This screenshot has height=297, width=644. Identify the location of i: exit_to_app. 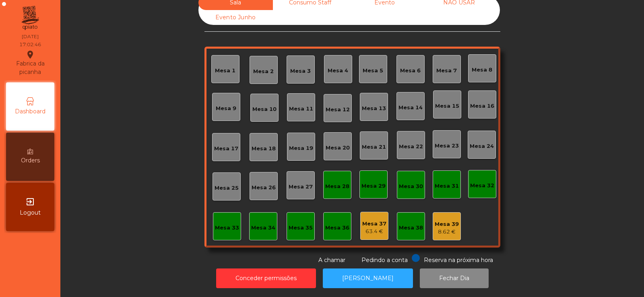
(30, 202).